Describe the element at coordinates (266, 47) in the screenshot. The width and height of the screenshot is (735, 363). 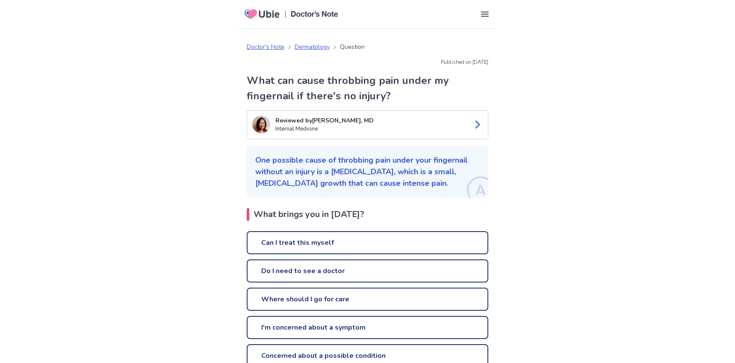
I see `a: Doctor's Note` at that location.